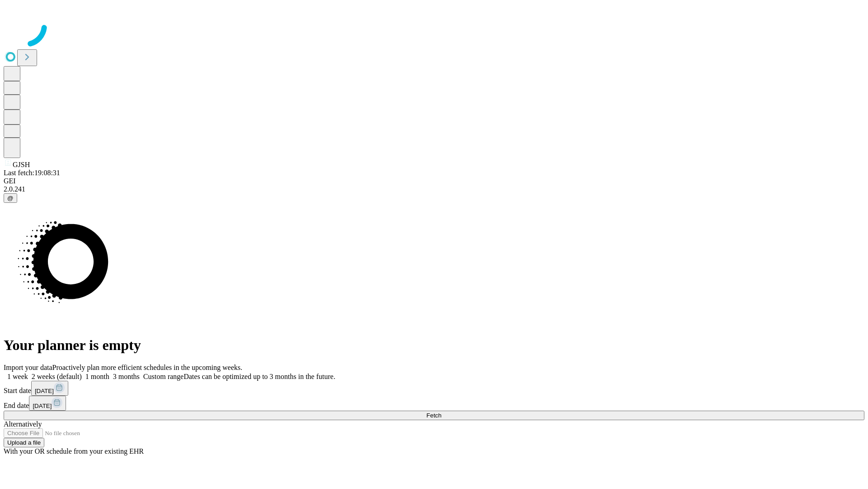  Describe the element at coordinates (434, 388) in the screenshot. I see `div: Start date` at that location.